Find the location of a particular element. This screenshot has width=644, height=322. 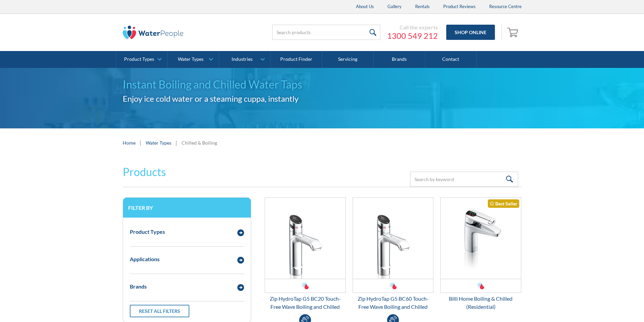

h2: Products is located at coordinates (144, 172).